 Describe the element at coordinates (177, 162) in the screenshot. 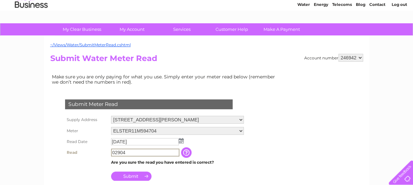

I see `td: Are you sure the read you have entered is correct?` at that location.